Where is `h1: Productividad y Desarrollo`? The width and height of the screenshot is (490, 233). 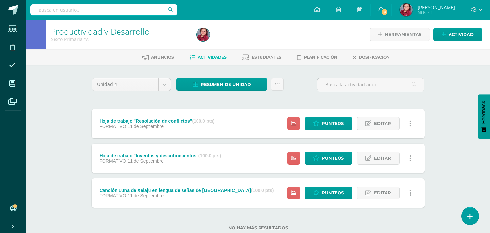 h1: Productividad y Desarrollo is located at coordinates (120, 31).